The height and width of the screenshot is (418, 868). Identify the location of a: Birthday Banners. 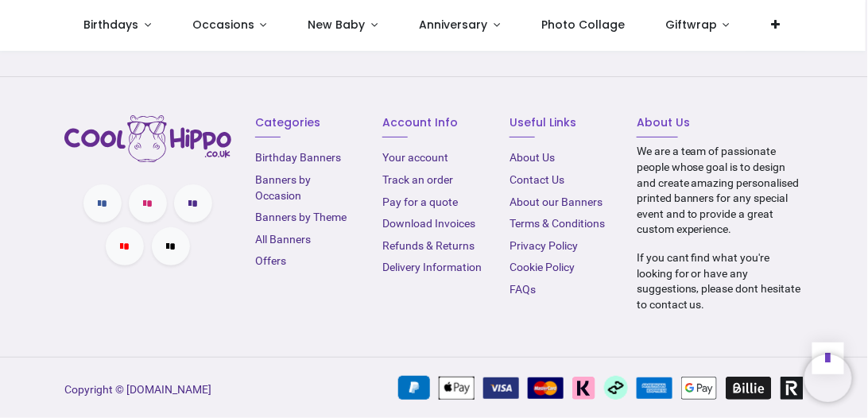
(298, 157).